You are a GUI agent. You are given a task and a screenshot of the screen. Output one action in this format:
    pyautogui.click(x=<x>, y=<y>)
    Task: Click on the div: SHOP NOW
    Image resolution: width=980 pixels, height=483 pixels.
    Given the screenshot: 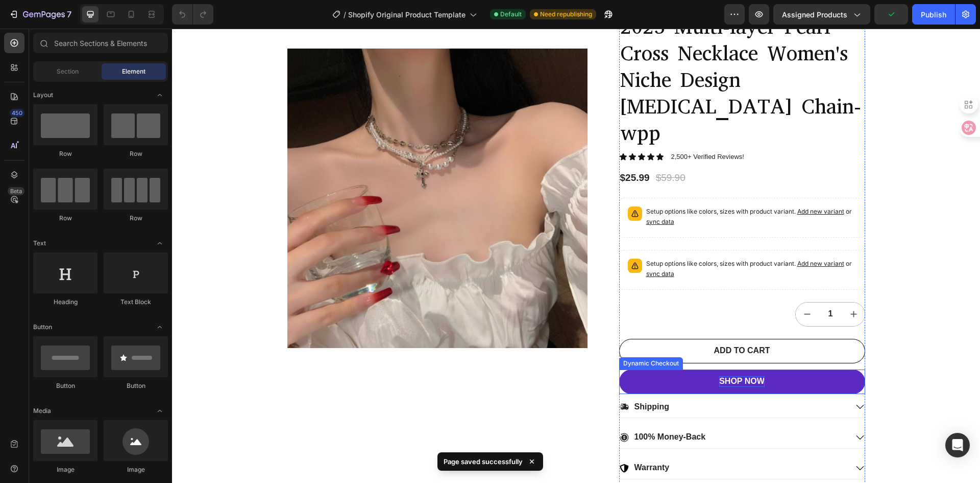 What is the action you would take?
    pyautogui.click(x=570, y=352)
    